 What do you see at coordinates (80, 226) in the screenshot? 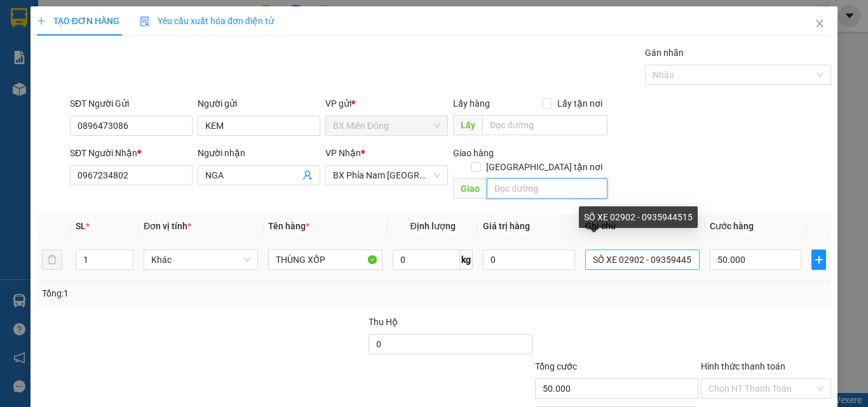
I see `span: SL` at bounding box center [80, 226].